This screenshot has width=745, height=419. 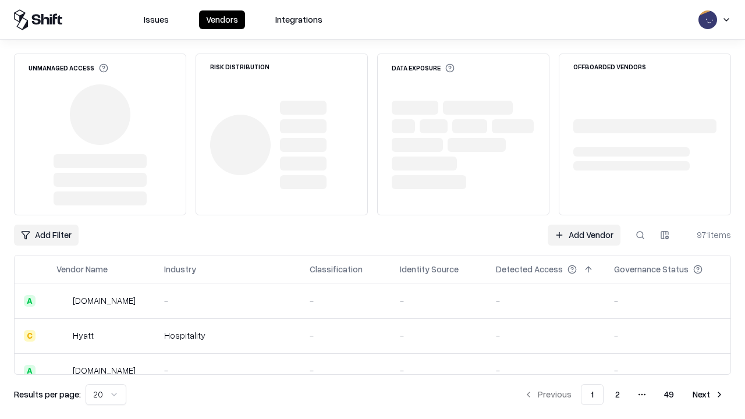 What do you see at coordinates (47, 394) in the screenshot?
I see `p: Results per page:` at bounding box center [47, 394].